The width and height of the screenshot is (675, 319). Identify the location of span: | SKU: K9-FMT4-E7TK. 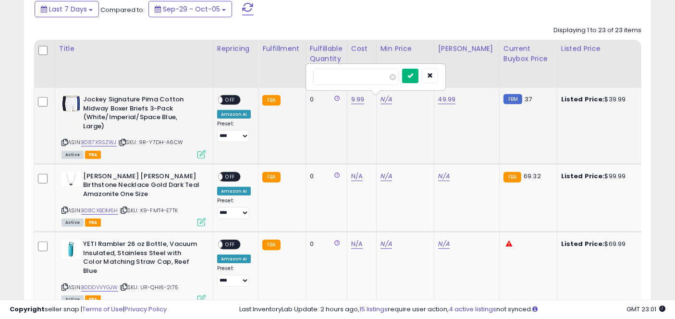
(148, 210).